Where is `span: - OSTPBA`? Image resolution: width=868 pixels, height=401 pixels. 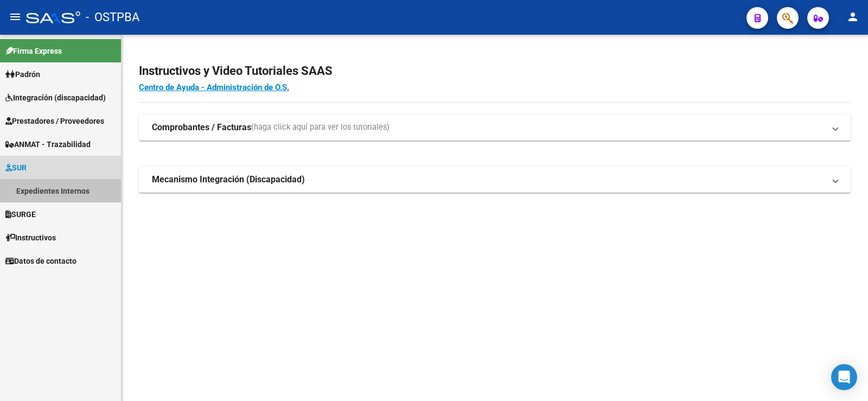 span: - OSTPBA is located at coordinates (112, 18).